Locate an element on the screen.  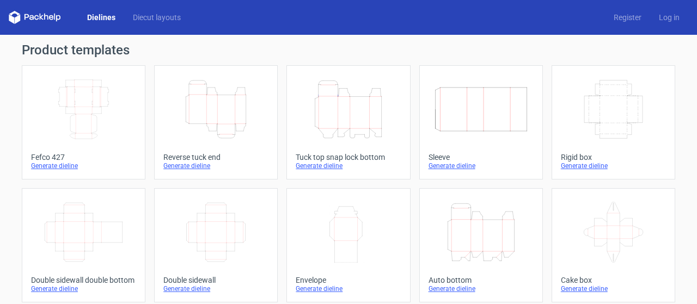
h1: Product templates is located at coordinates (348, 50).